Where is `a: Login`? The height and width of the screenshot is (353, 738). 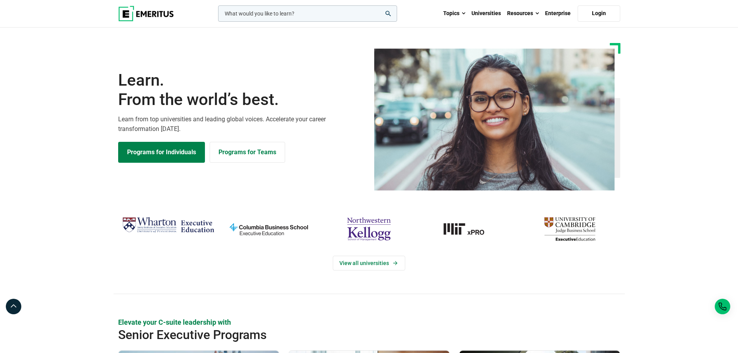
a: Login is located at coordinates (599, 14).